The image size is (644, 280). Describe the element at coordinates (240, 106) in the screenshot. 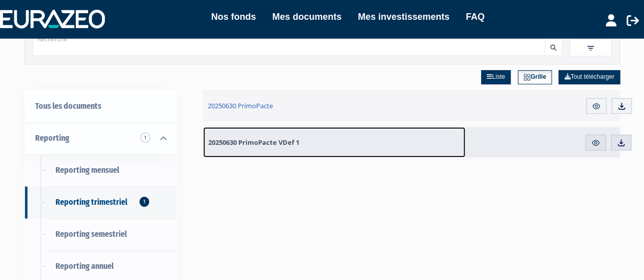

I see `span: 20250630 PrimoPacte` at that location.